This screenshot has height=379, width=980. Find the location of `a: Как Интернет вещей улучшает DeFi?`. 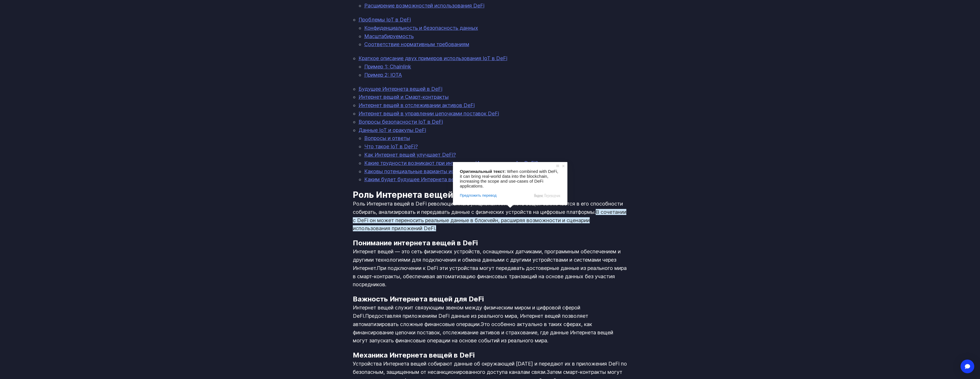

a: Как Интернет вещей улучшает DeFi? is located at coordinates (410, 154).